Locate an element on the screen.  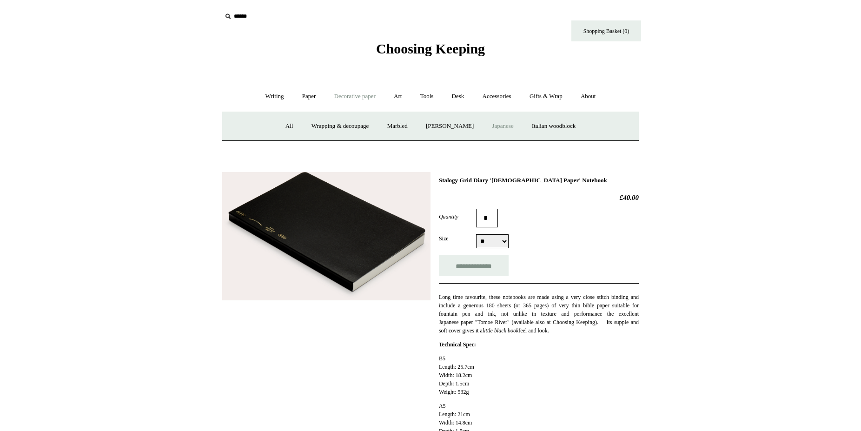
img: Stalogy Grid Diary 'Bible Paper' Notebook is located at coordinates (326, 236).